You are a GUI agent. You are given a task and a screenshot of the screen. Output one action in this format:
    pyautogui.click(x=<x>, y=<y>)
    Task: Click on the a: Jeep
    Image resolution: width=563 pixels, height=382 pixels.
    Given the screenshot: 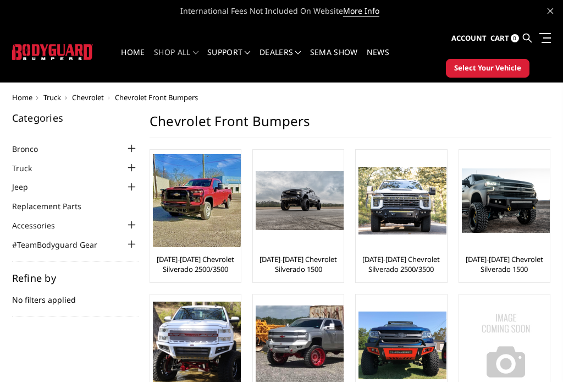 What is the action you would take?
    pyautogui.click(x=27, y=186)
    